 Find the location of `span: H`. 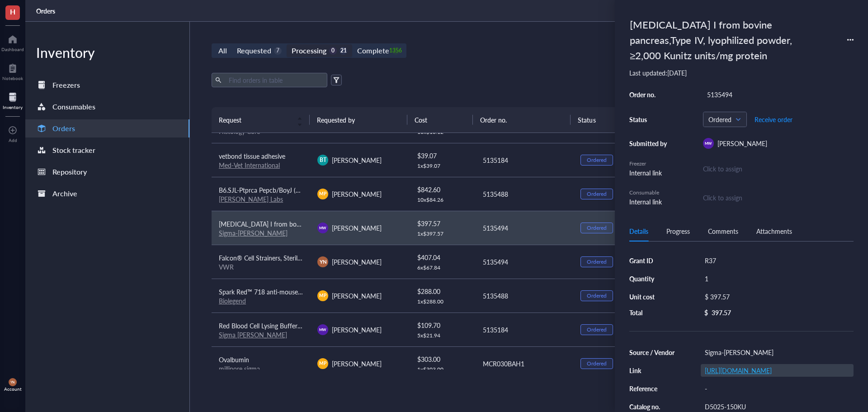

span: H is located at coordinates (13, 12).